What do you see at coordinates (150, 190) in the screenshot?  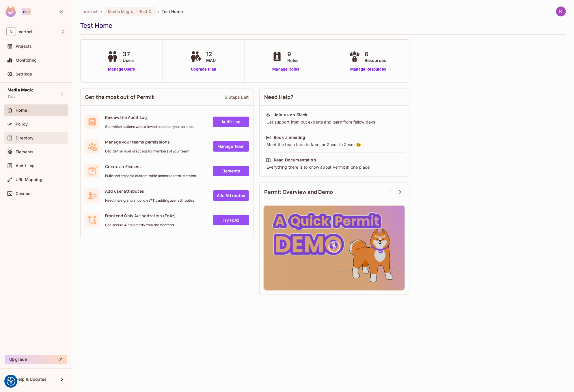 I see `span: Add user attributes` at bounding box center [150, 190].